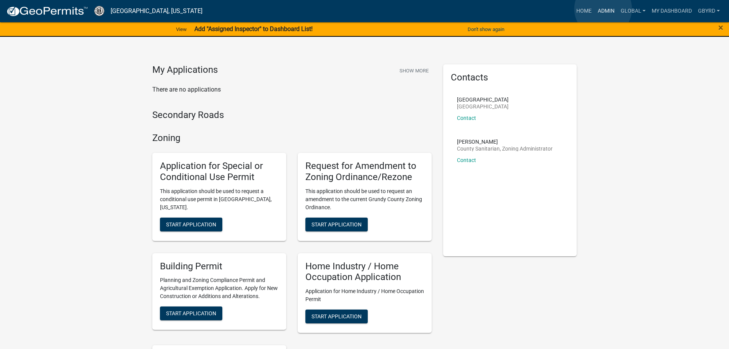 The width and height of the screenshot is (729, 349). What do you see at coordinates (606, 11) in the screenshot?
I see `a: Admin` at bounding box center [606, 11].